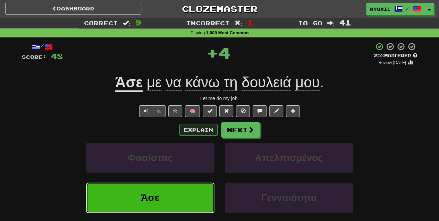  I want to click on button: Explain, so click(198, 130).